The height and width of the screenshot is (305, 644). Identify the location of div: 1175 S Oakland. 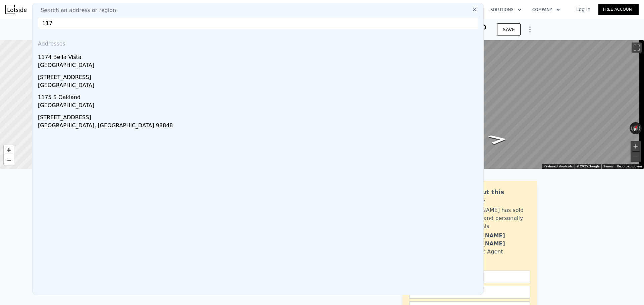
(259, 96).